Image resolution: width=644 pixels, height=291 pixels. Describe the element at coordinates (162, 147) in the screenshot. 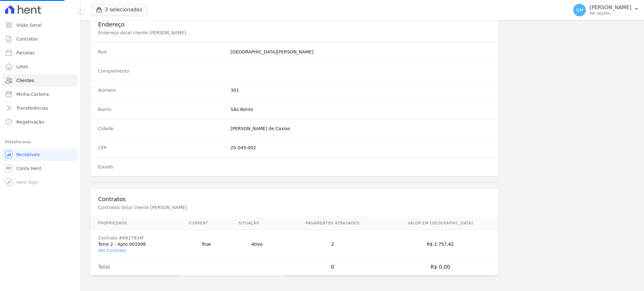

I see `dt: CEP` at that location.